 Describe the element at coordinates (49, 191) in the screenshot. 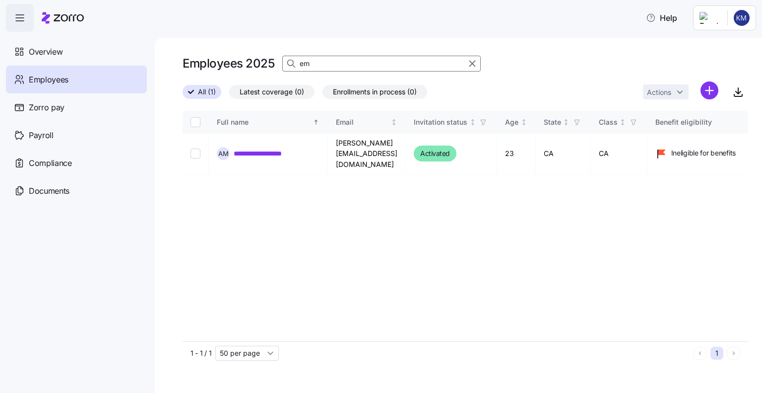

I see `span: Documents` at that location.